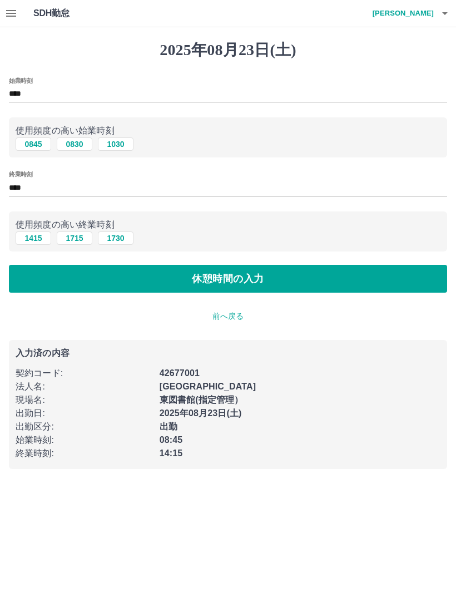 The height and width of the screenshot is (597, 456). I want to click on h1: 2025年08月23日(土), so click(228, 50).